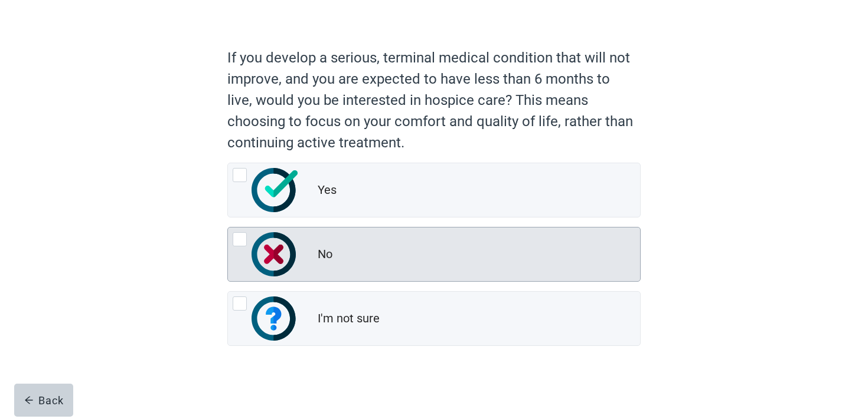 The width and height of the screenshot is (868, 419). I want to click on div: No, radio button, not checked, so click(434, 254).